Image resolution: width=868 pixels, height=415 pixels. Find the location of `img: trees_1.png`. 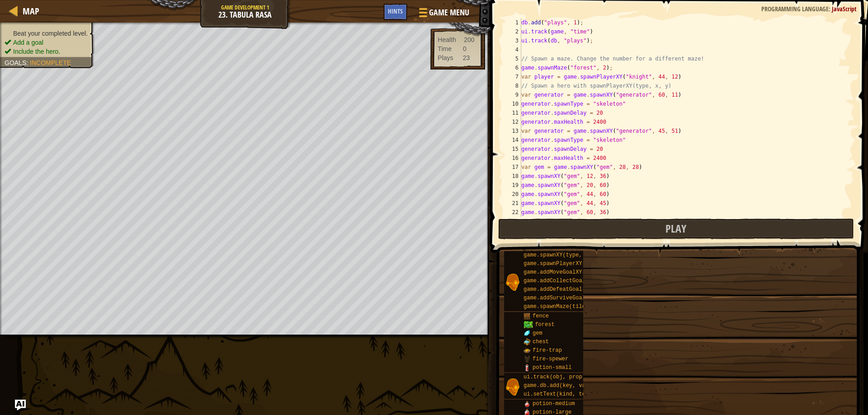

img: trees_1.png is located at coordinates (528, 325).